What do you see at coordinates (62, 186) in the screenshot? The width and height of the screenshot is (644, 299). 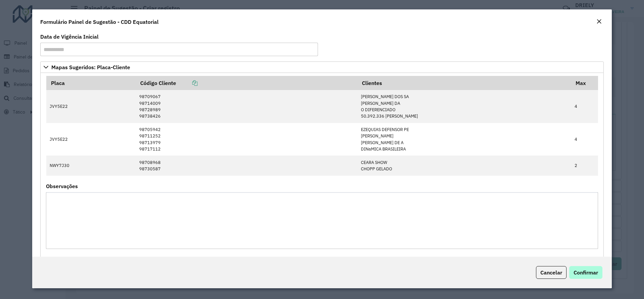 I see `label: Observações` at bounding box center [62, 186].